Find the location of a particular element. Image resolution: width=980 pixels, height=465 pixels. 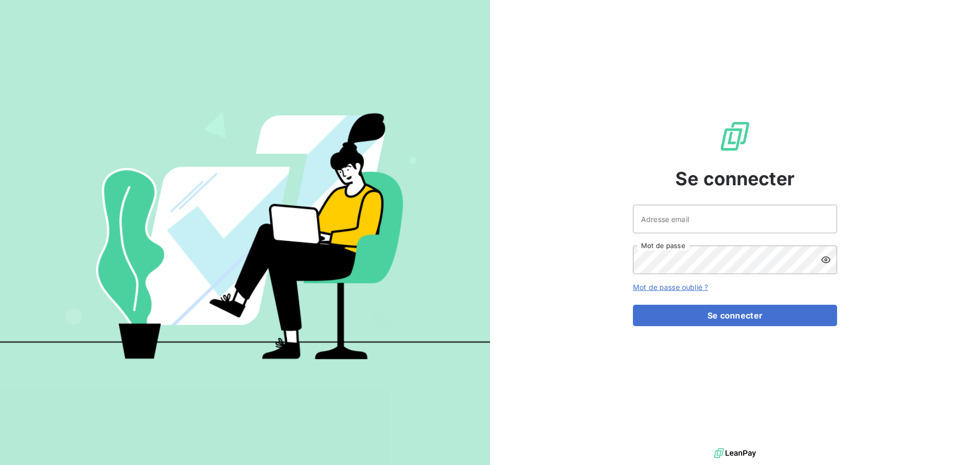

a: Mot de passe oublié ? is located at coordinates (671, 287).